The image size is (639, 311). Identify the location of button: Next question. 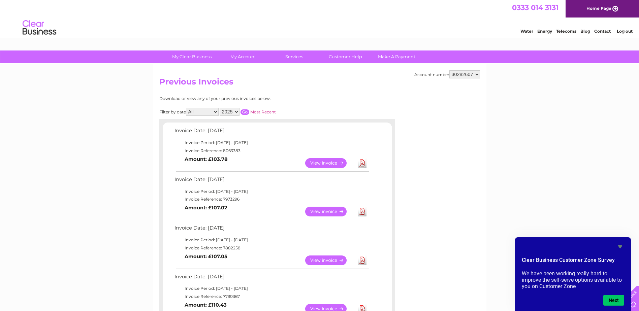
(614, 301).